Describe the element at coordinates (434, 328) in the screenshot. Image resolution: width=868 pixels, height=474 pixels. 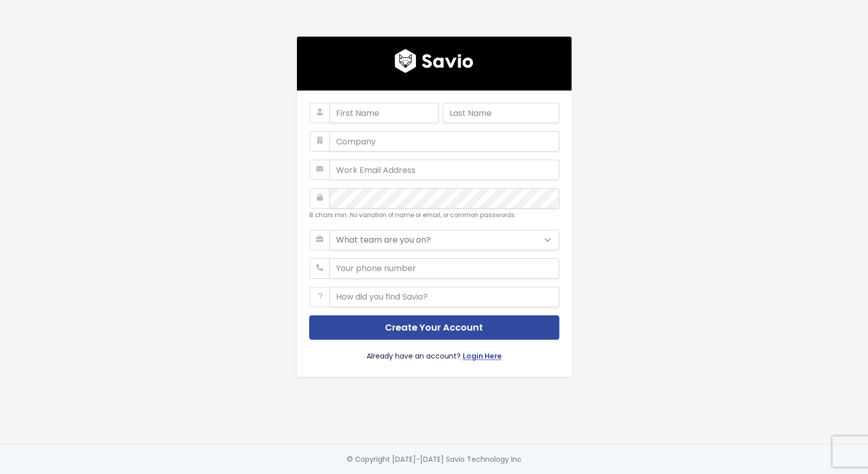
I see `button: Create Your Account` at that location.